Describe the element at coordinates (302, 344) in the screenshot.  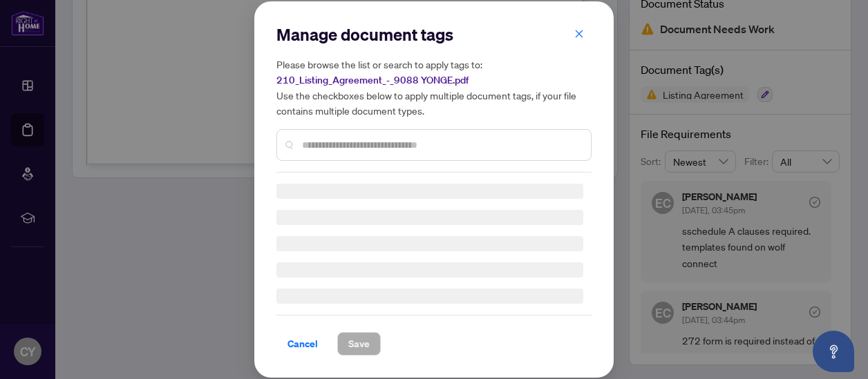
I see `button: Cancel` at that location.